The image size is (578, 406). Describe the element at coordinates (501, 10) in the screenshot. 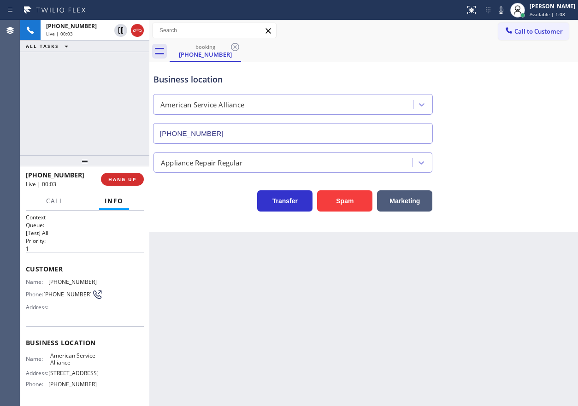

I see `button: Mute` at that location.